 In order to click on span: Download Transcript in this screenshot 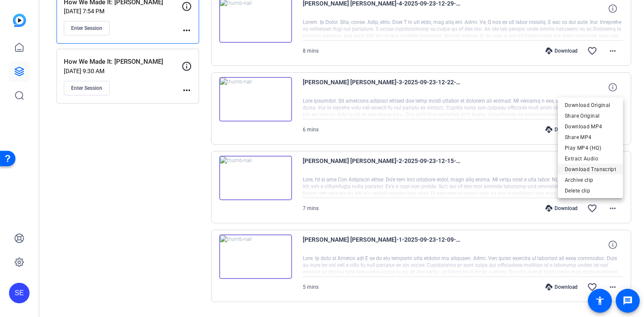, I will do `click(591, 170)`.